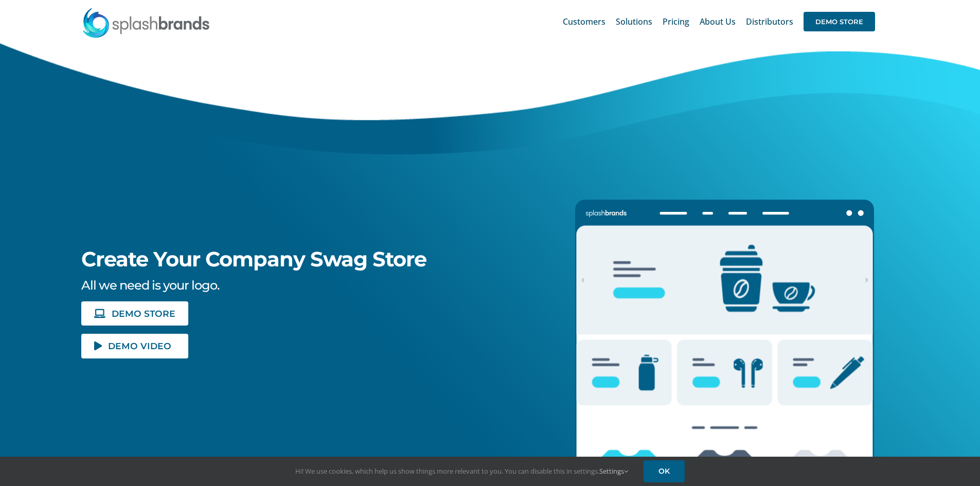  I want to click on img: SplashBrands.com Logo, so click(146, 23).